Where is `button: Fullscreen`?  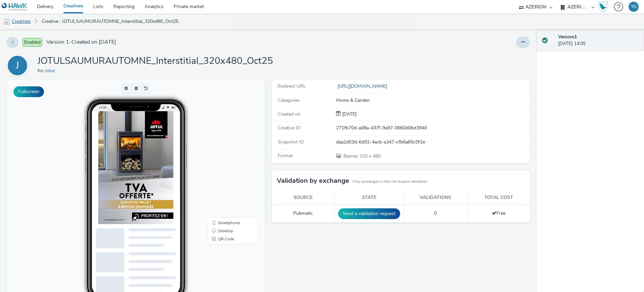
button: Fullscreen is located at coordinates (28, 92).